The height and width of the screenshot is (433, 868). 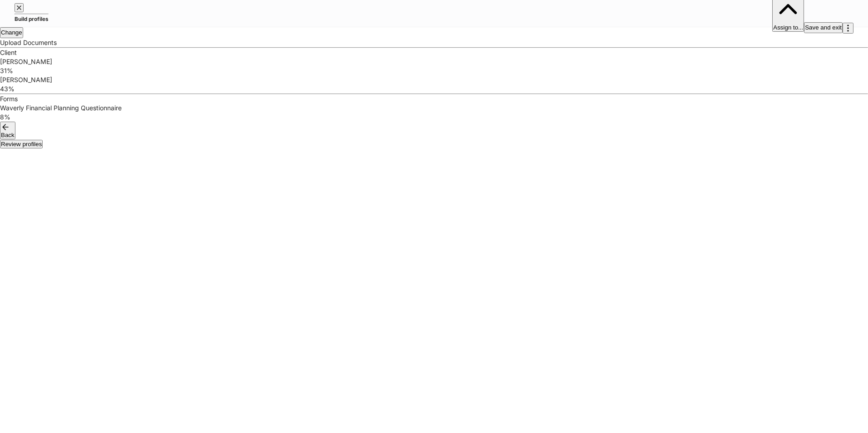 What do you see at coordinates (789, 27) in the screenshot?
I see `div: Assign to...` at bounding box center [789, 27].